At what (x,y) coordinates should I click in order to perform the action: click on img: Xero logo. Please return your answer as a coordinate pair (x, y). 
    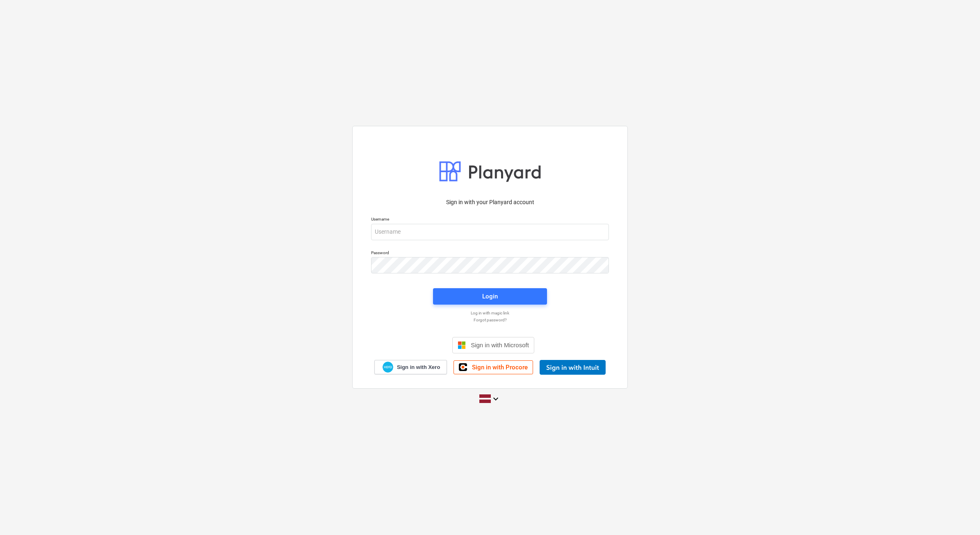
    Looking at the image, I should click on (388, 367).